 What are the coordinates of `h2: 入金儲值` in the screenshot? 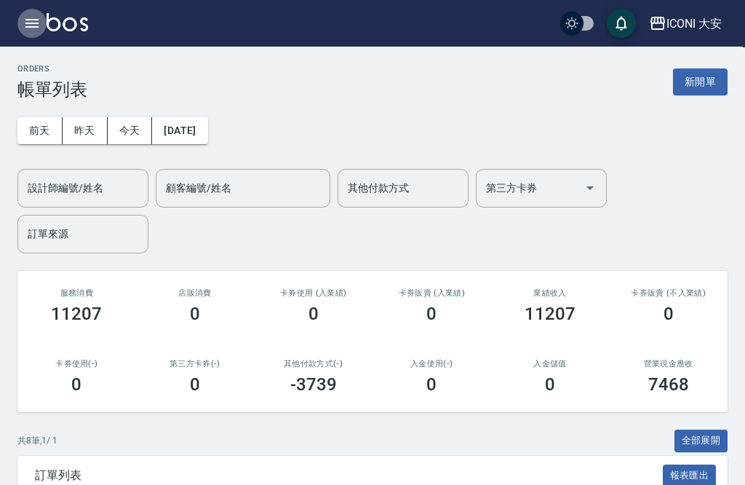 It's located at (550, 363).